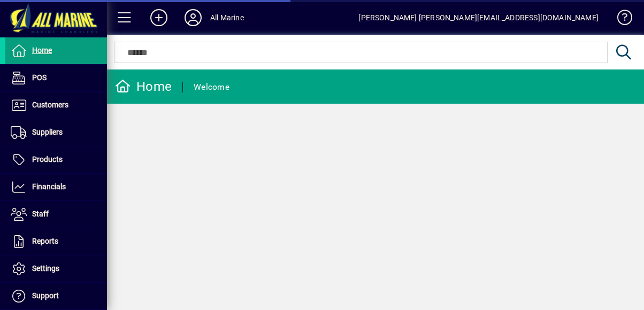  What do you see at coordinates (159, 18) in the screenshot?
I see `button: Add` at bounding box center [159, 18].